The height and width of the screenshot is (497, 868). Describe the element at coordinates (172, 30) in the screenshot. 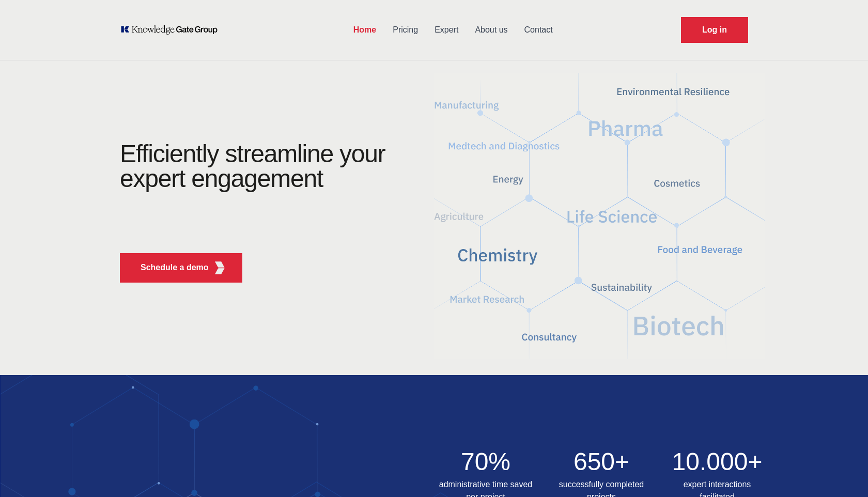

I see `a: KOL Knowledge Platform: Talk to Key External Experts (KEE)` at that location.